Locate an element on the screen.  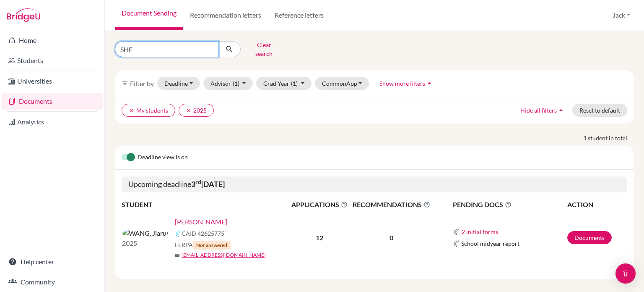
button: Advisor(1) is located at coordinates (228, 83).